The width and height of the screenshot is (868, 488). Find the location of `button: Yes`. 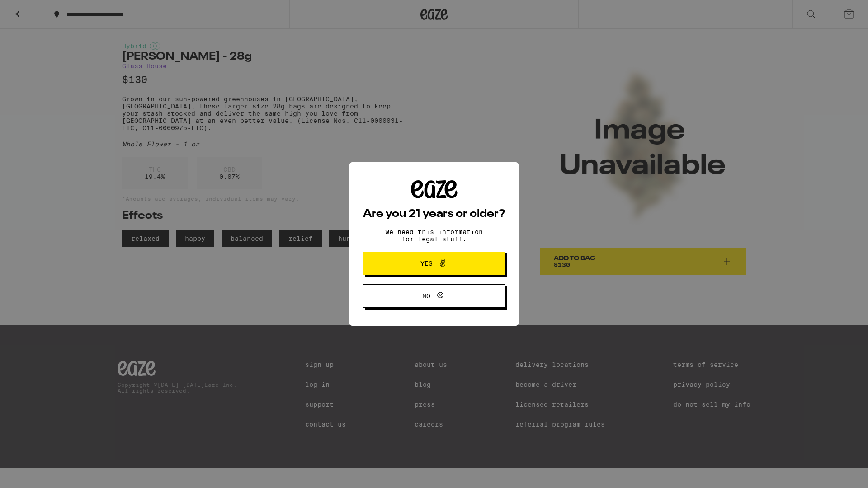

button: Yes is located at coordinates (434, 263).